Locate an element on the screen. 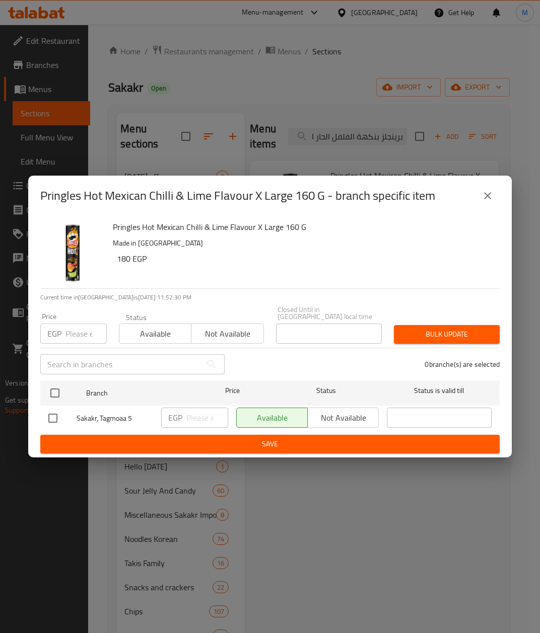  button: Available is located at coordinates (155, 334).